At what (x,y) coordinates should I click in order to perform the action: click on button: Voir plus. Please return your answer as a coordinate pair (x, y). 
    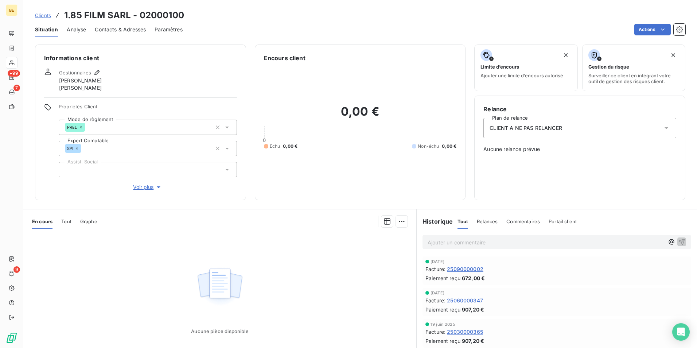
    Looking at the image, I should click on (148, 187).